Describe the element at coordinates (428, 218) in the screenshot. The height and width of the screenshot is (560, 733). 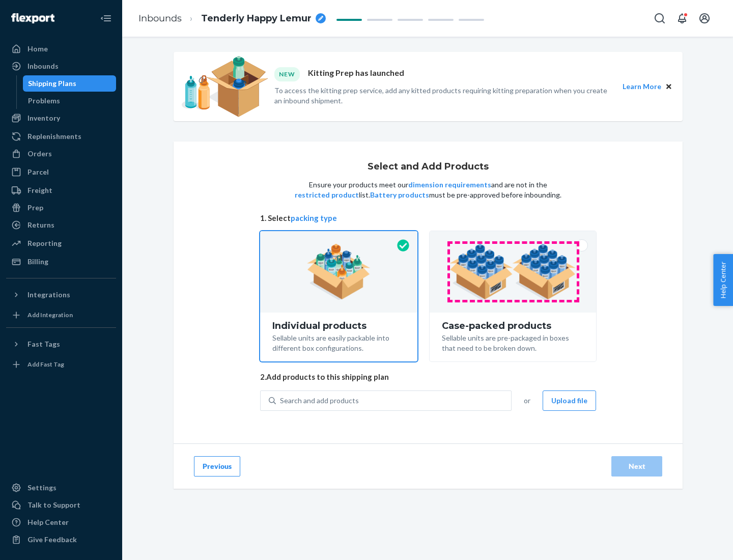
I see `span: 1. Select` at that location.